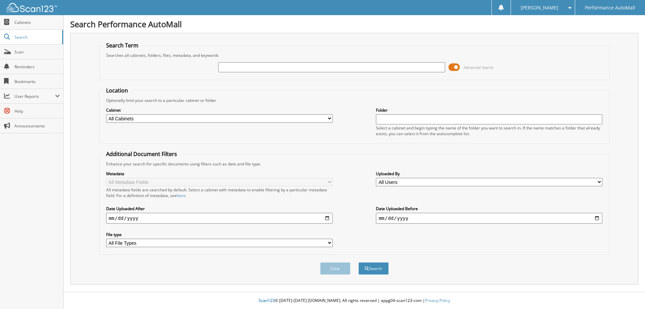 This screenshot has width=645, height=309. I want to click on a: here, so click(181, 195).